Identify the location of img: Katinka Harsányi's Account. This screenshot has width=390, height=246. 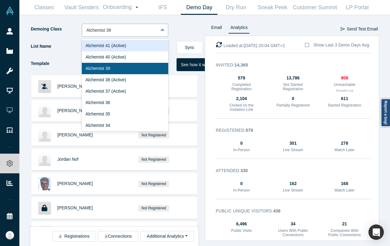
(10, 235).